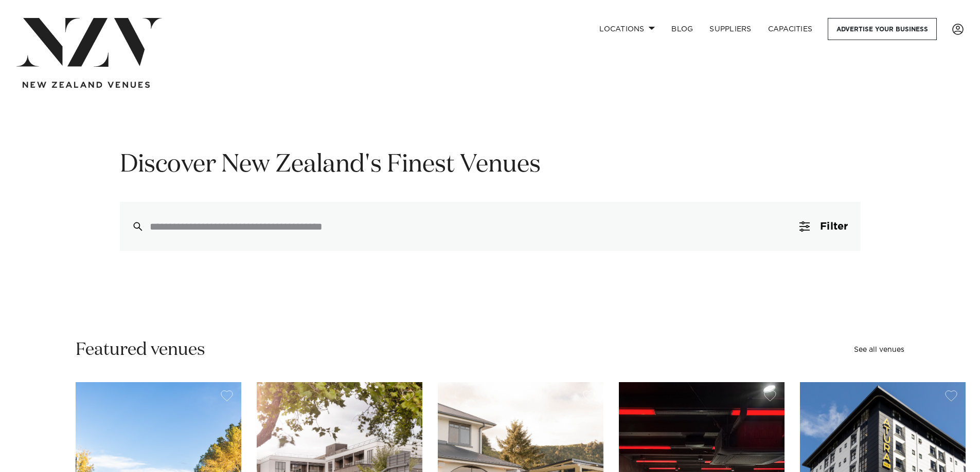  Describe the element at coordinates (790, 29) in the screenshot. I see `a: Capacities` at that location.